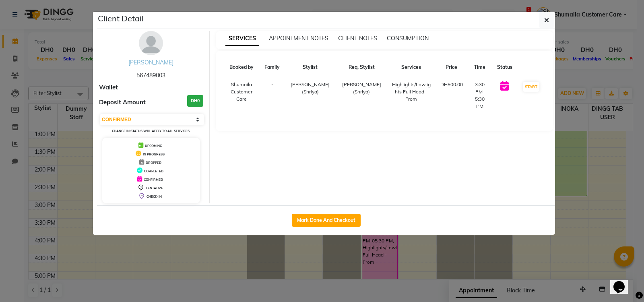 This screenshot has height=302, width=644. What do you see at coordinates (361, 67) in the screenshot?
I see `th: Req. Stylist` at bounding box center [361, 67].